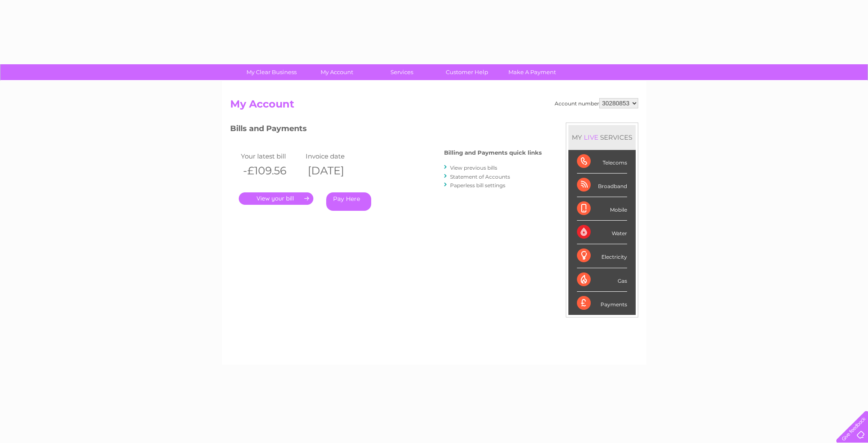  I want to click on div: Telecoms, so click(602, 161).